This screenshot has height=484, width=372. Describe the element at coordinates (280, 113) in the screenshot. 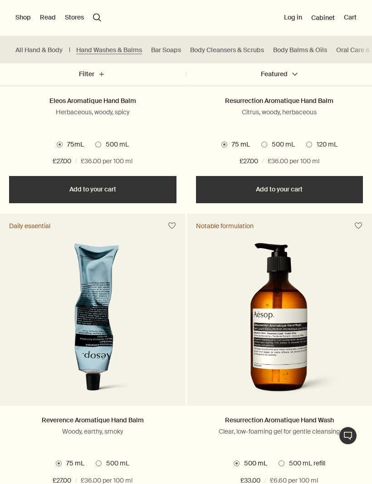

I see `p: Citrus, woody, herbaceous` at that location.